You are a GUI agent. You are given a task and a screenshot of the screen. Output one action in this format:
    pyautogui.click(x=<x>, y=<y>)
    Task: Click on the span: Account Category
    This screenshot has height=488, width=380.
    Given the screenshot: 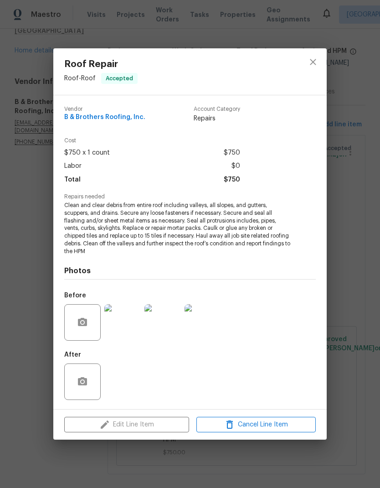 What is the action you would take?
    pyautogui.click(x=217, y=109)
    